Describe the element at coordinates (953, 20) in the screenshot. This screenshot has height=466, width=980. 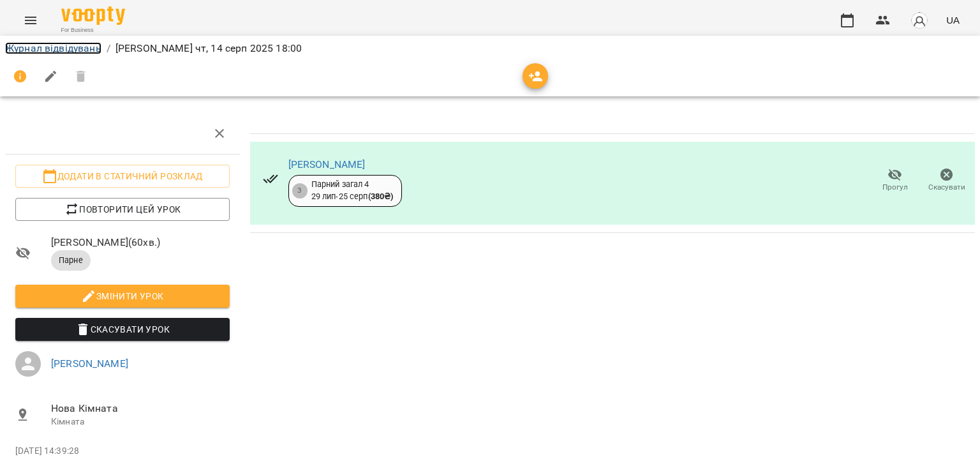
I see `button: UA` at that location.